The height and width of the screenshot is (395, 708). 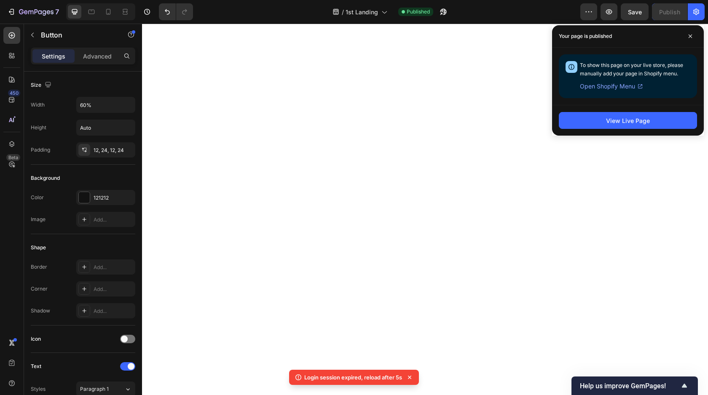 I want to click on div: Icon, so click(x=36, y=339).